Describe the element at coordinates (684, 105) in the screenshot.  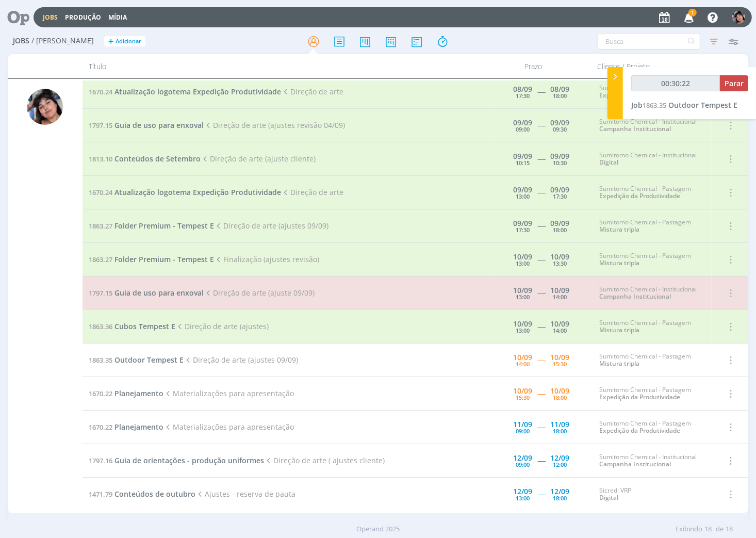
I see `a: Job1863.35Outdoor Tempest E` at that location.